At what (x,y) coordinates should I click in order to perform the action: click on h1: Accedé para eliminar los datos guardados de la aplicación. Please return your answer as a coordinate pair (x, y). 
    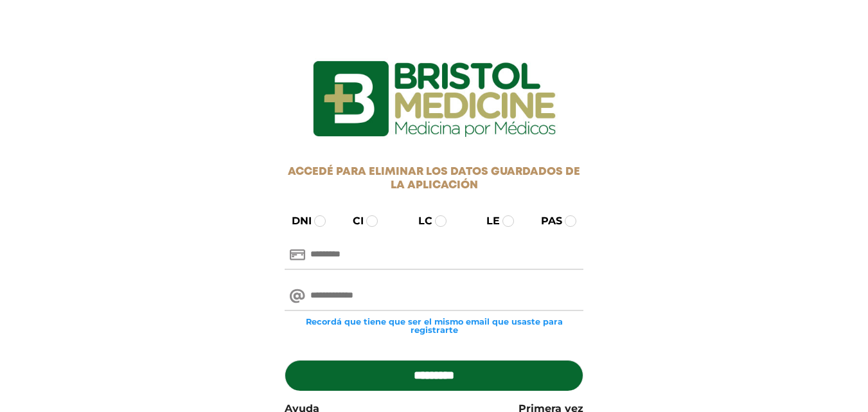
    Looking at the image, I should click on (433, 179).